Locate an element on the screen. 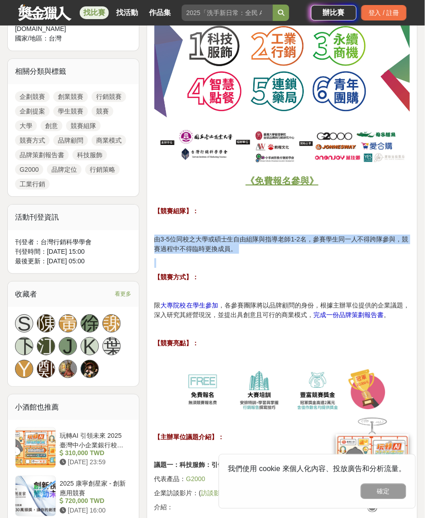 Image resolution: width=425 pixels, height=518 pixels. a: 創意 is located at coordinates (51, 126).